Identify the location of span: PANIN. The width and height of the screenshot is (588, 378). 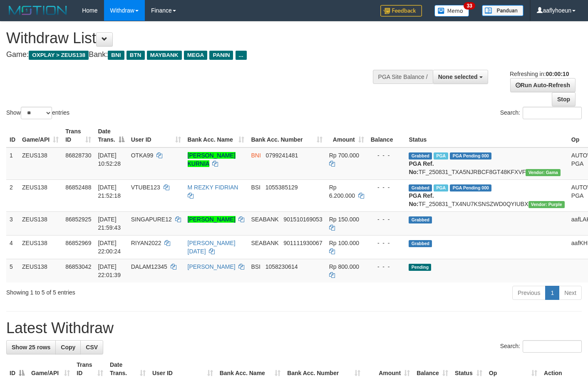
(221, 55).